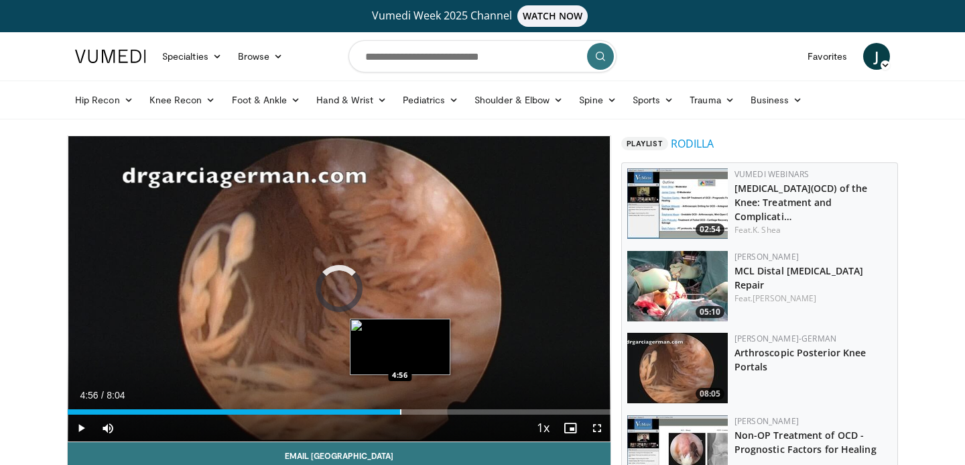  What do you see at coordinates (351, 100) in the screenshot?
I see `a: Hand & Wrist` at bounding box center [351, 100].